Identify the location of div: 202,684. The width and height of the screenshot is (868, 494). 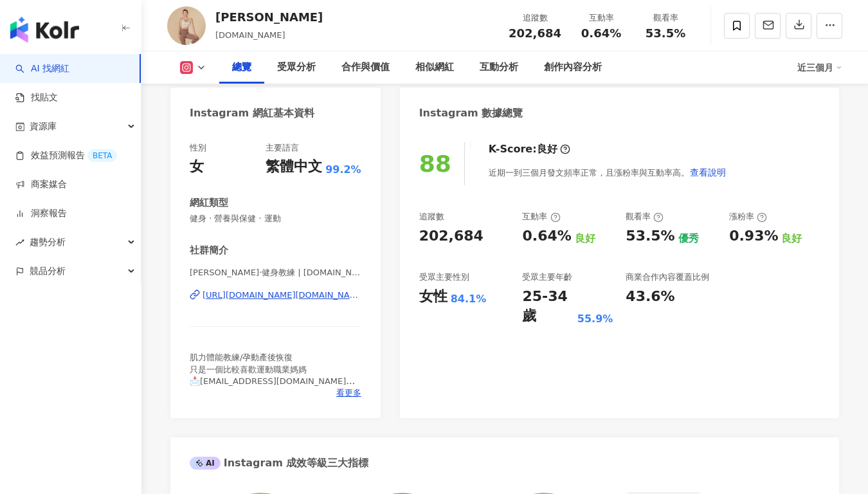
(451, 236).